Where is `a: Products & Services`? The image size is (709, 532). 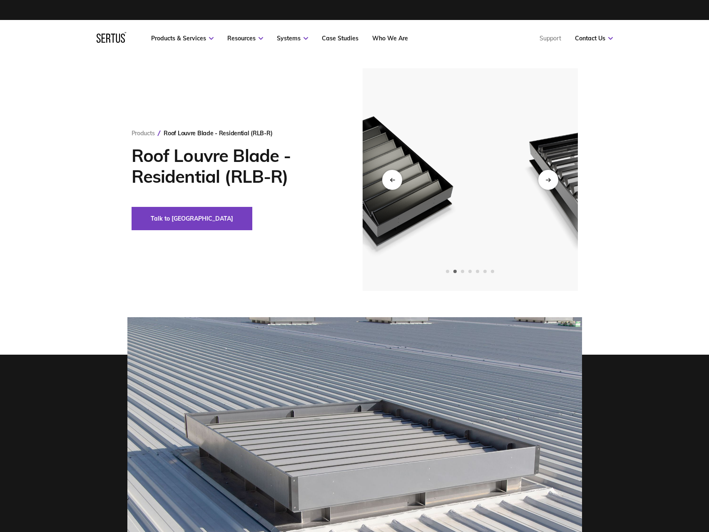
a: Products & Services is located at coordinates (182, 38).